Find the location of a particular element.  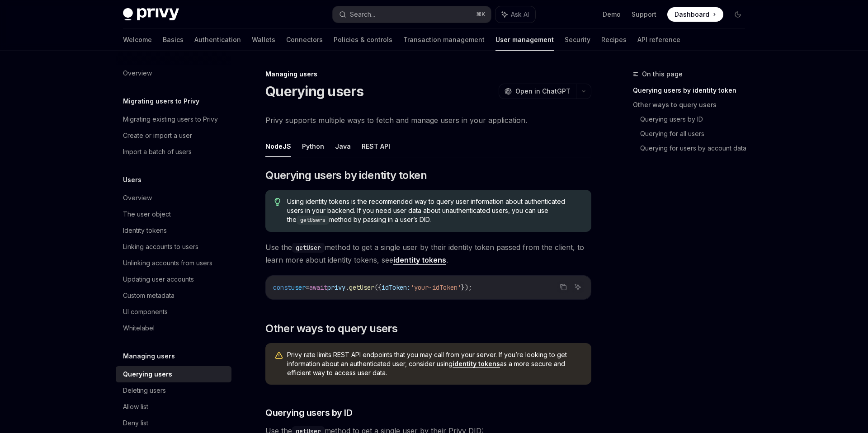

span: Open in ChatGPT is located at coordinates (543, 91).